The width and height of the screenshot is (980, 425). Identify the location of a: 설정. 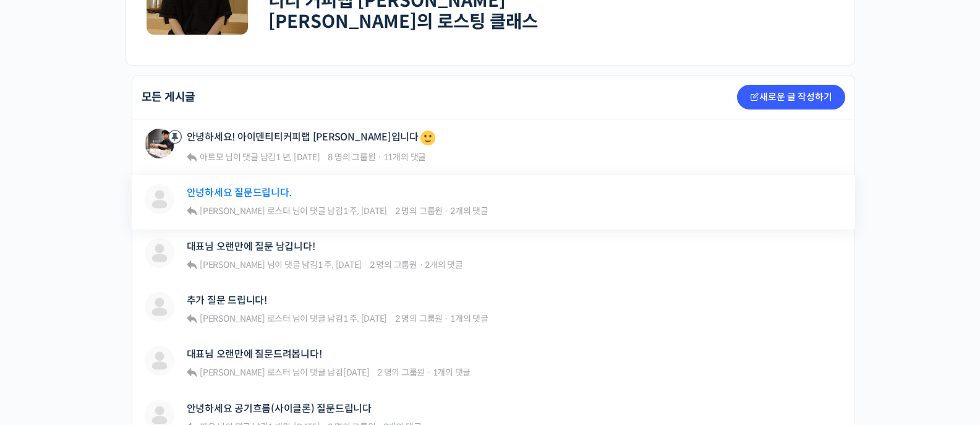
(198, 338).